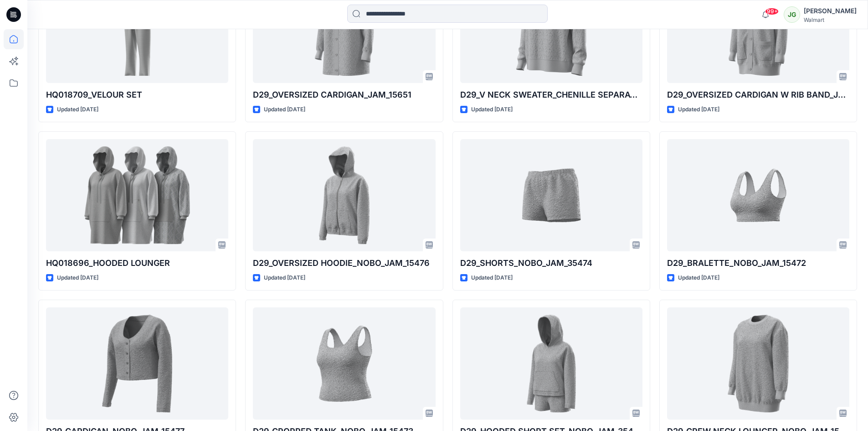 The height and width of the screenshot is (431, 868). I want to click on div: Walmart, so click(830, 20).